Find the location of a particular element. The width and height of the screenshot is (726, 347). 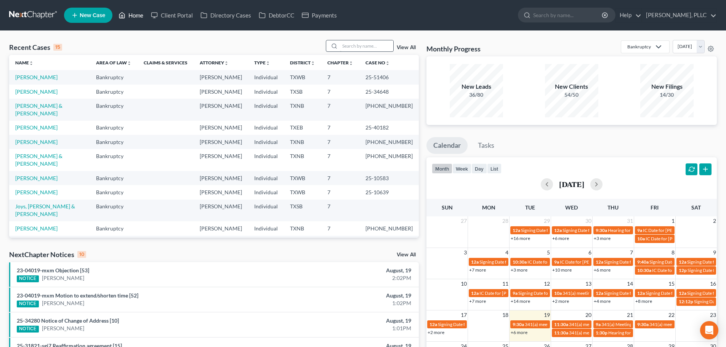

span: 18 is located at coordinates (505, 315).